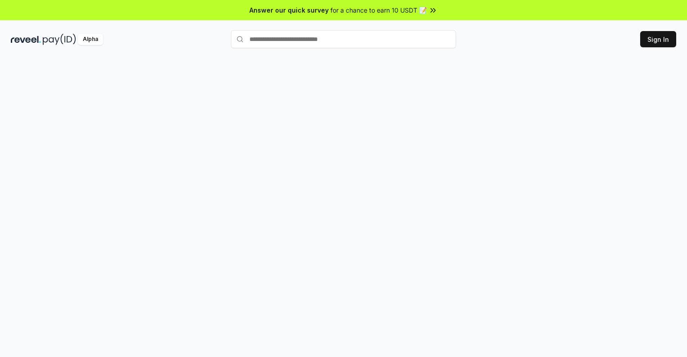 The height and width of the screenshot is (357, 687). I want to click on img: pay_id, so click(59, 39).